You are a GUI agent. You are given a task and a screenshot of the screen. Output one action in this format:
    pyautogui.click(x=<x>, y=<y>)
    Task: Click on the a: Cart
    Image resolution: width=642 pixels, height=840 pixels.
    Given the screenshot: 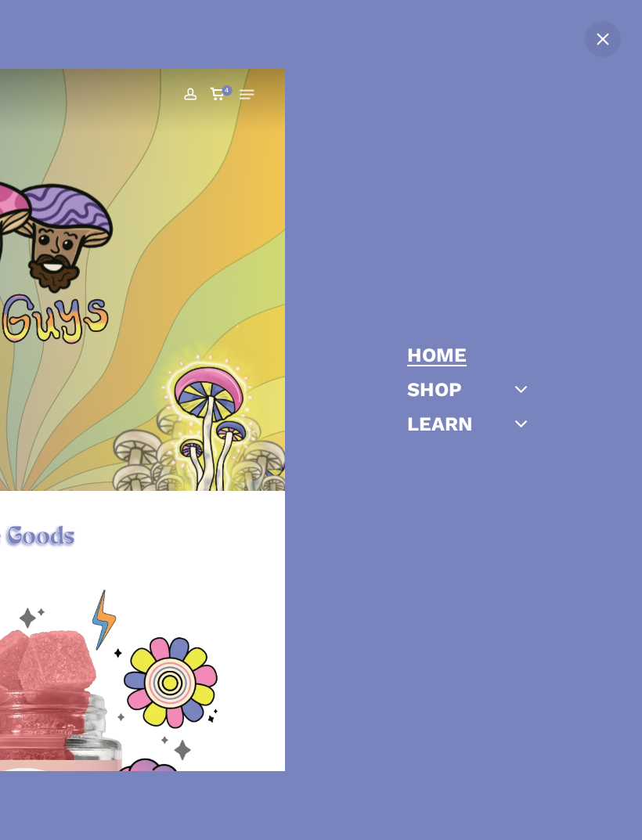 What is the action you would take?
    pyautogui.click(x=218, y=94)
    